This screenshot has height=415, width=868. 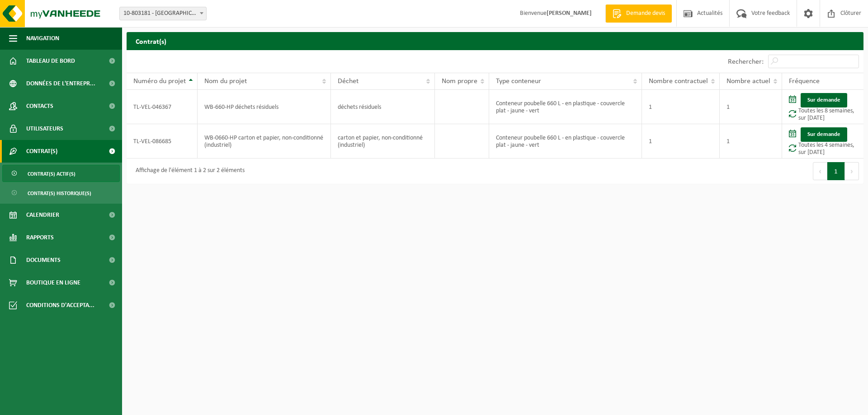 I want to click on a: Contrat(s) actif(s), so click(x=61, y=173).